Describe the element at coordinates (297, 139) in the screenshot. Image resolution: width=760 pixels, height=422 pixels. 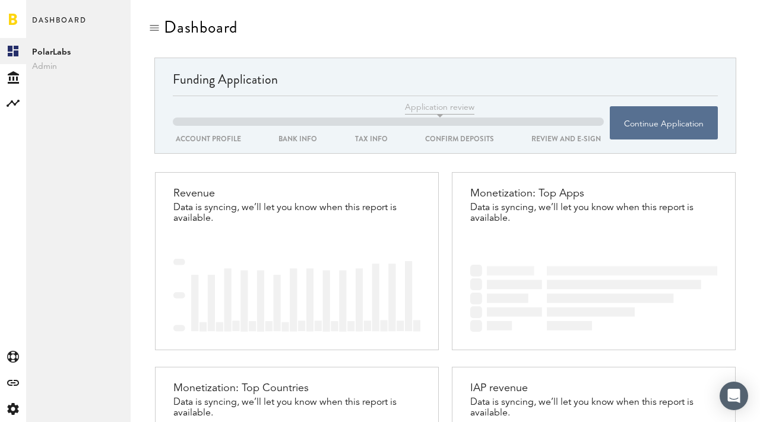
I see `div: BANK INFO` at that location.